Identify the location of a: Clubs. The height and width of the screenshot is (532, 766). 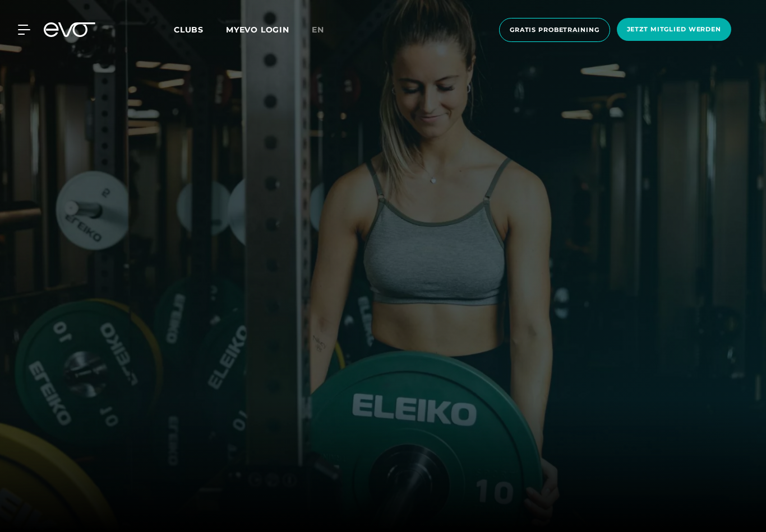
(200, 29).